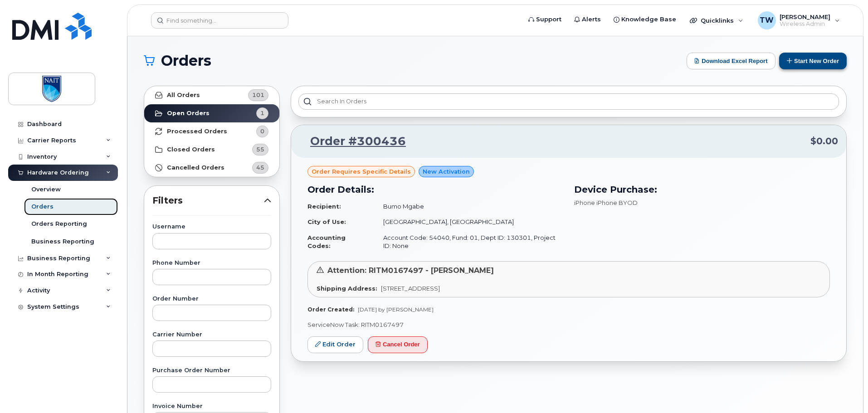 This screenshot has height=413, width=868. What do you see at coordinates (188, 113) in the screenshot?
I see `strong: Open Orders` at bounding box center [188, 113].